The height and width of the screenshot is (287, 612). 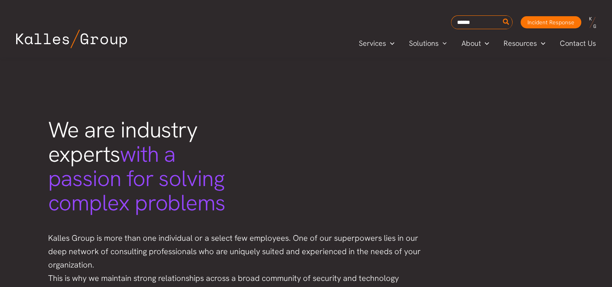 What do you see at coordinates (521, 43) in the screenshot?
I see `span: Resources` at bounding box center [521, 43].